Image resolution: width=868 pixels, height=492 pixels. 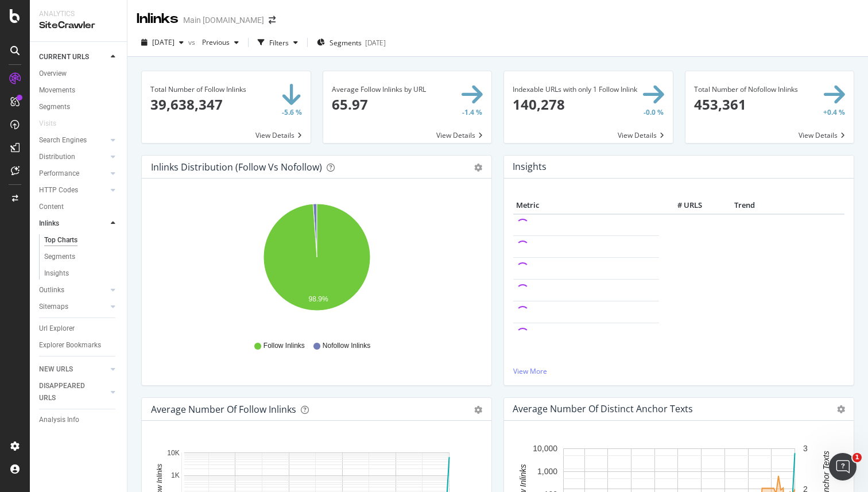 I want to click on div: SiteCrawler, so click(x=78, y=25).